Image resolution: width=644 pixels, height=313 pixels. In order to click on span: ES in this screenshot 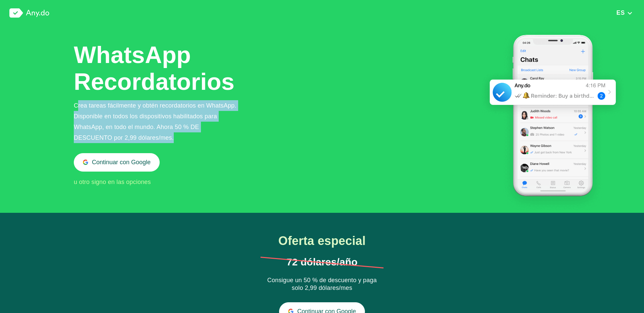, I will do `click(621, 13)`.